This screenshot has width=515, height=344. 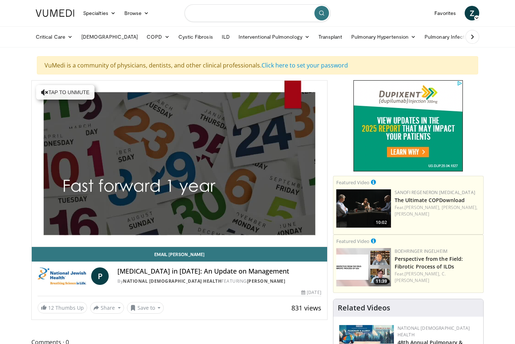 What do you see at coordinates (364, 267) in the screenshot?
I see `a: 11:39` at bounding box center [364, 267].